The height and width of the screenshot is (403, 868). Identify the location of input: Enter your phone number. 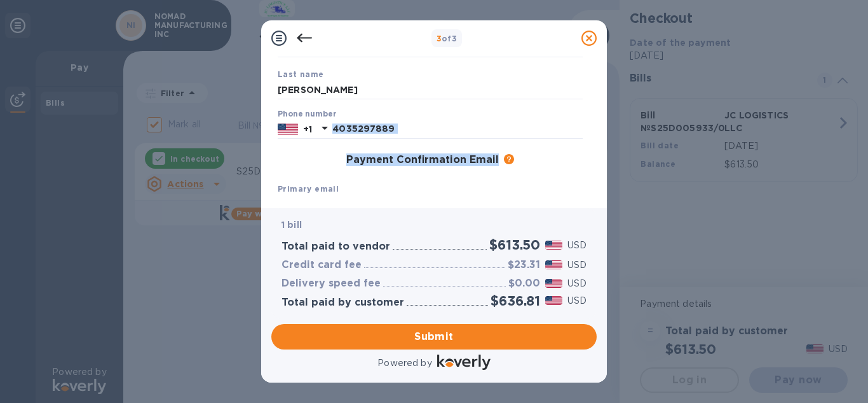
(458, 129).